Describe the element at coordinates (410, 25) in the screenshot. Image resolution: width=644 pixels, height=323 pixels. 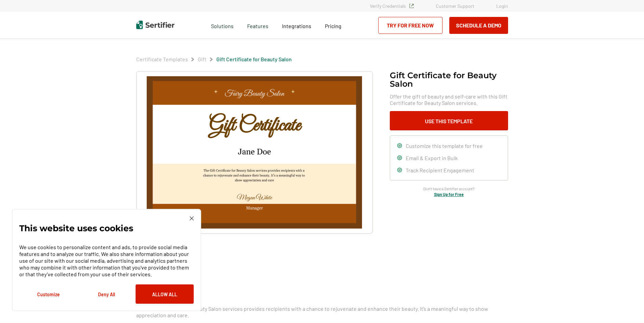
I see `a: Try for Free Now` at that location.